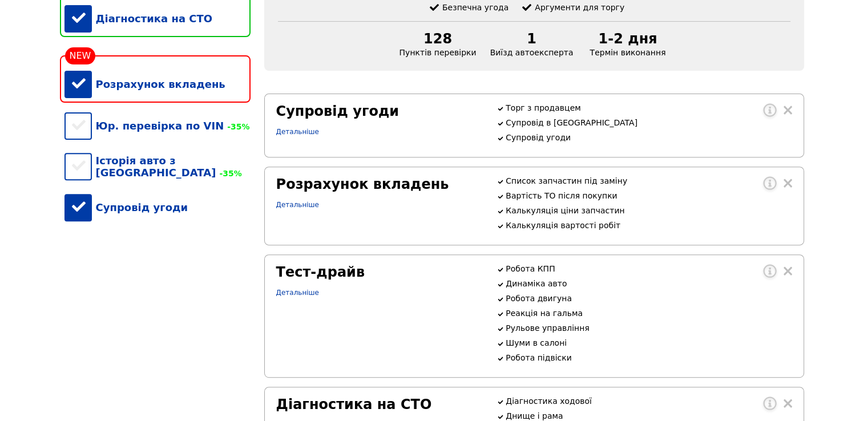 The width and height of the screenshot is (868, 421). I want to click on p: Днище і рама, so click(648, 416).